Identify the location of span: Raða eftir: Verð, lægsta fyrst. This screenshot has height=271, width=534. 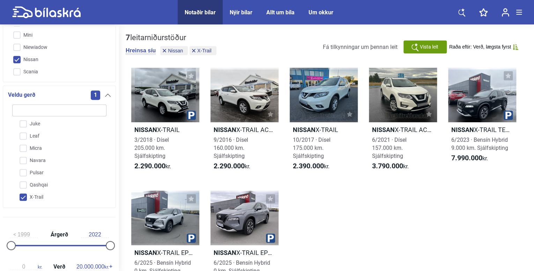
(480, 47).